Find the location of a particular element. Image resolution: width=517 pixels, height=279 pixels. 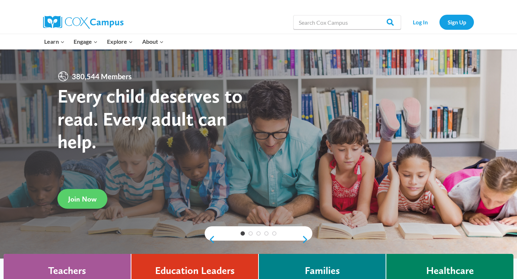

span: About is located at coordinates (153, 42).